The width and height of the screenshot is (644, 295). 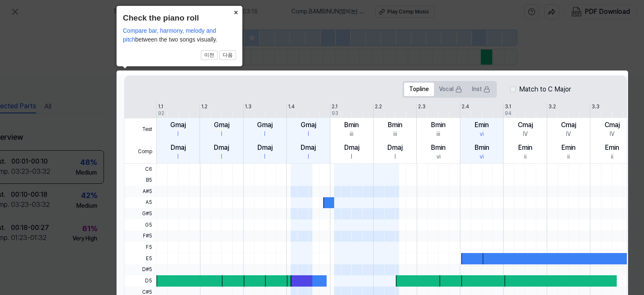 What do you see at coordinates (140, 225) in the screenshot?
I see `span: G5` at bounding box center [140, 225].